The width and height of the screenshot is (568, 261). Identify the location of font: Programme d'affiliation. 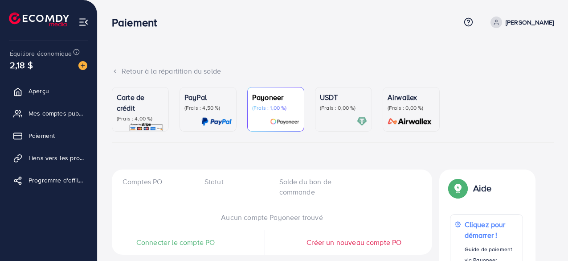
(62, 180).